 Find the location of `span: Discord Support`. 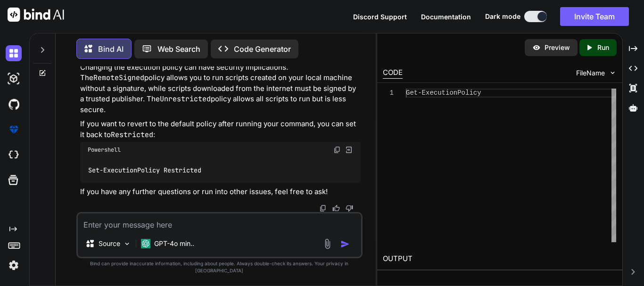

span: Discord Support is located at coordinates (380, 17).